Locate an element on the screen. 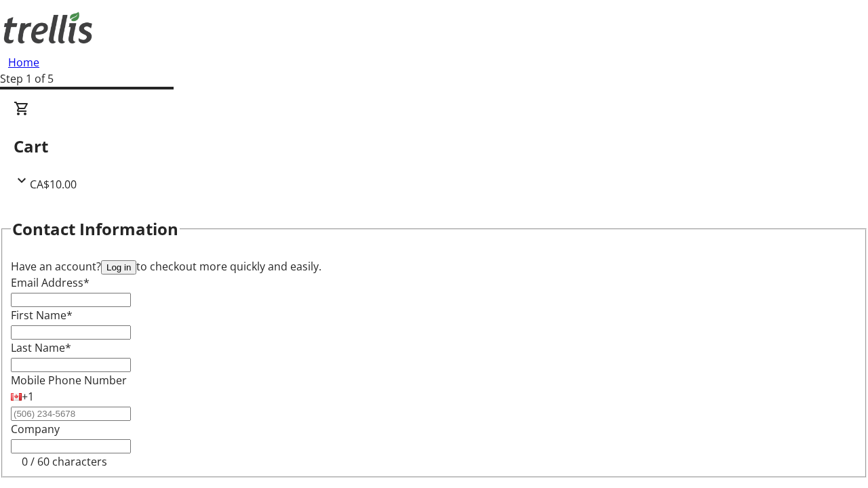 This screenshot has width=868, height=488. tr-character-limit: 0 / 60 characters is located at coordinates (64, 462).